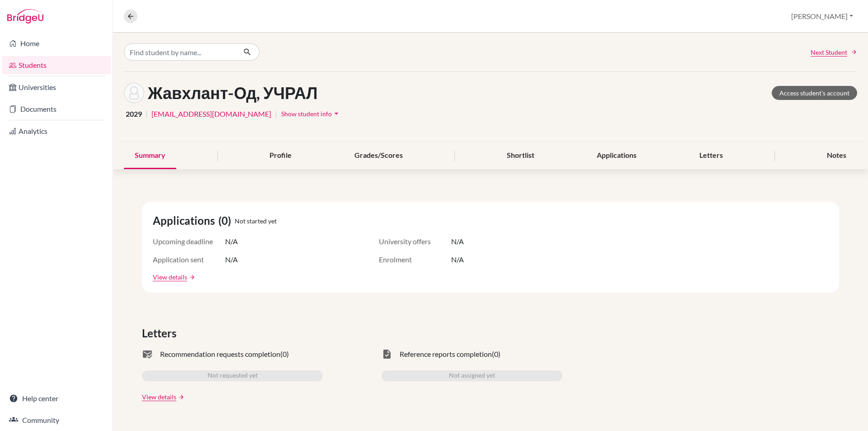  Describe the element at coordinates (379, 156) in the screenshot. I see `div: Grades/Scores` at that location.